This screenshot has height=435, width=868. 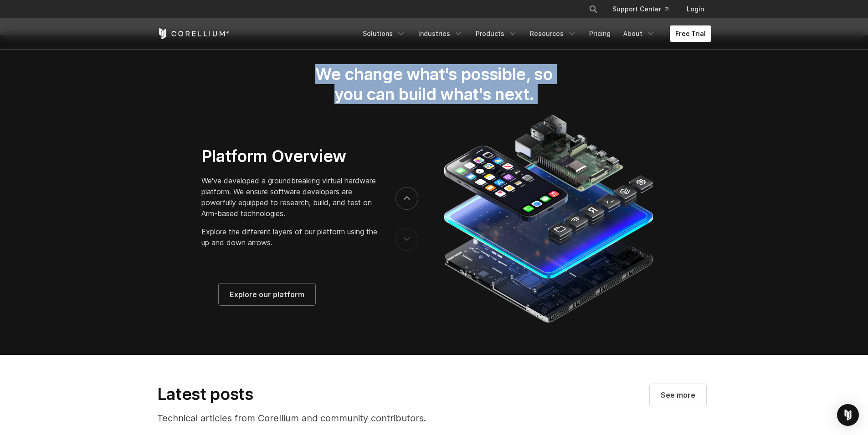 I want to click on a: About, so click(x=639, y=34).